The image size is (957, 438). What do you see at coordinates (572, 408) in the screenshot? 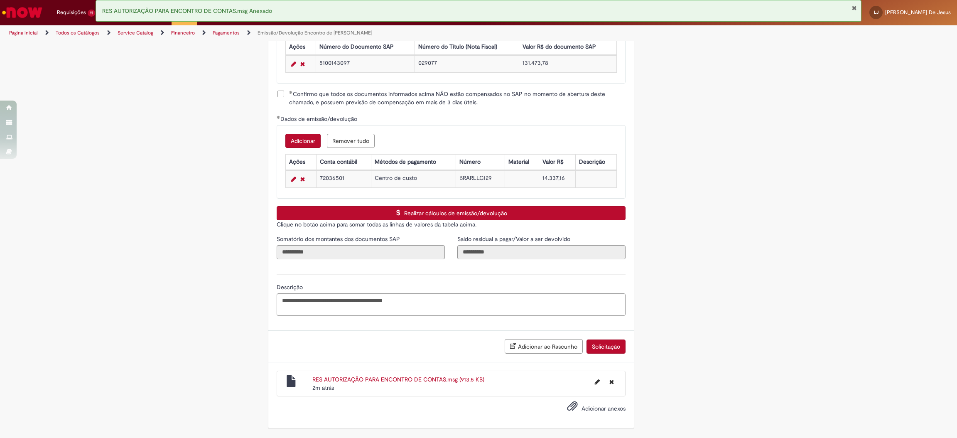
I see `button: Adicionar anexos` at bounding box center [572, 408].